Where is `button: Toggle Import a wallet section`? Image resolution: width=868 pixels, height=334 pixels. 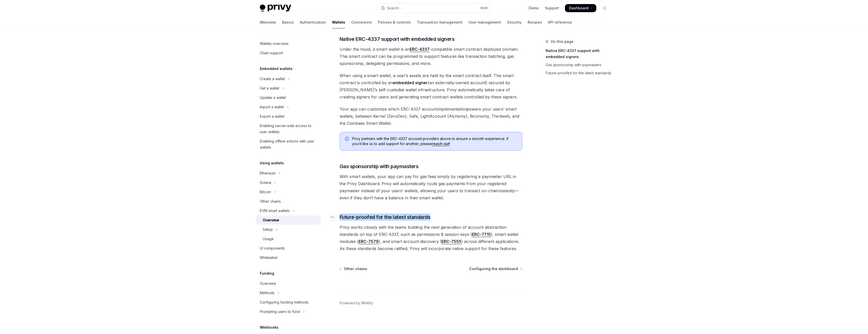
button: Toggle Import a wallet section is located at coordinates (289, 107).